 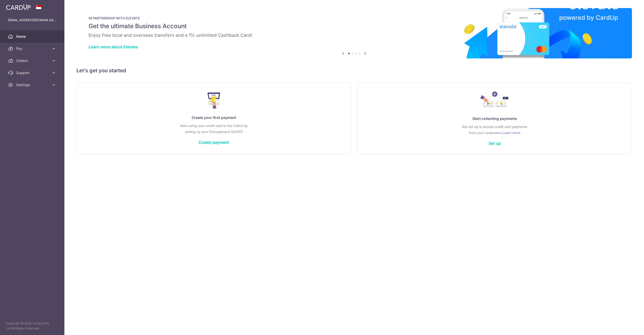 I want to click on span: Home, so click(x=33, y=37).